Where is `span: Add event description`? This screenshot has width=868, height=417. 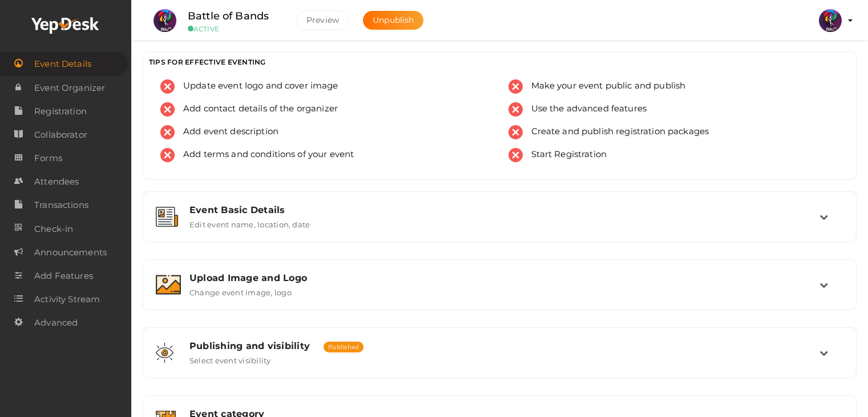 span: Add event description is located at coordinates (226, 132).